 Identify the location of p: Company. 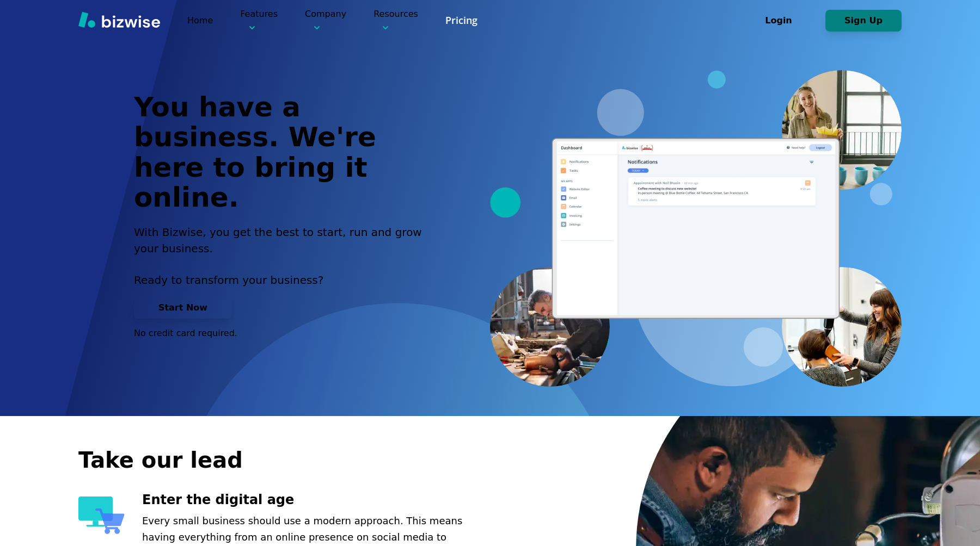
(326, 20).